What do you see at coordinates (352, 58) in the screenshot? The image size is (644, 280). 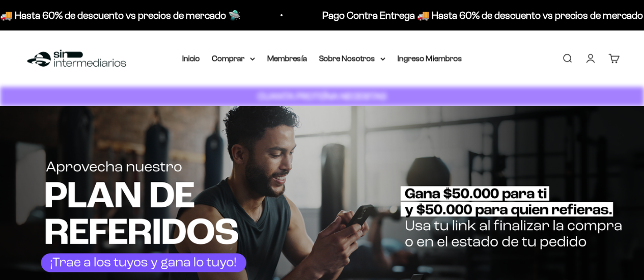 I see `summary: Sobre Nosotros` at bounding box center [352, 58].